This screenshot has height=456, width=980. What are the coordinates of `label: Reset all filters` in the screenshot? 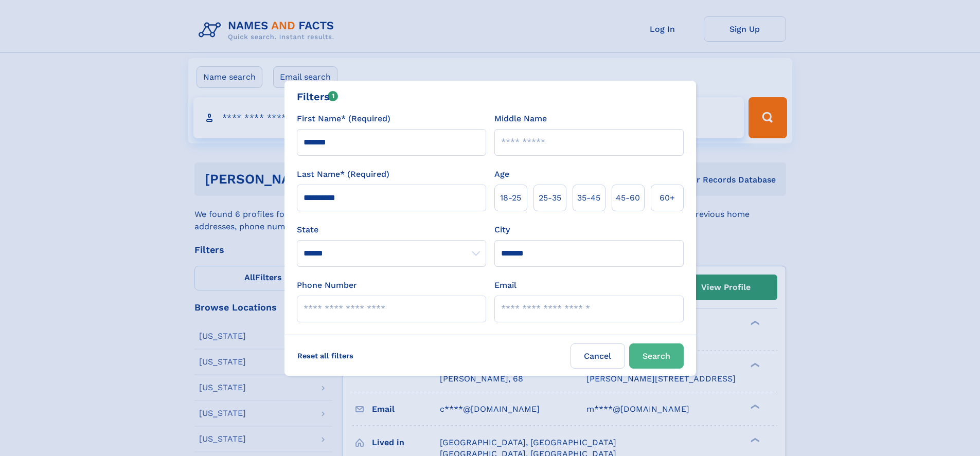 It's located at (325, 356).